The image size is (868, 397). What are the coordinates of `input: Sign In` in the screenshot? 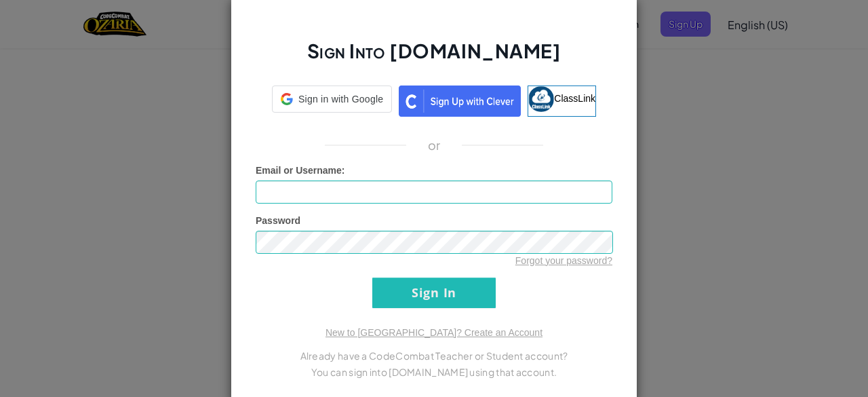 It's located at (434, 293).